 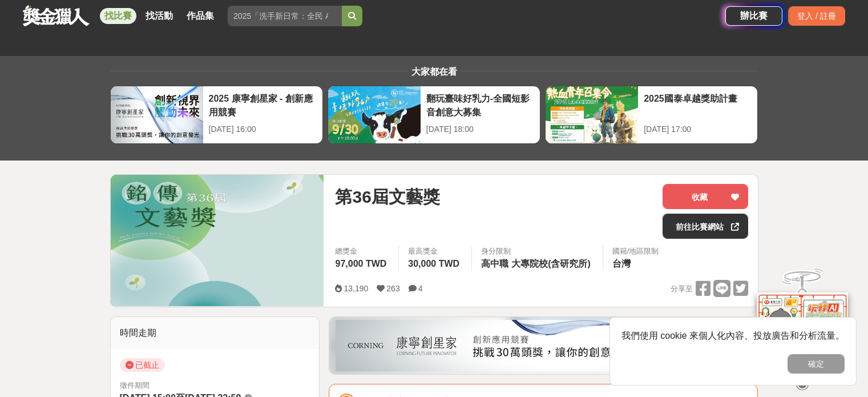 What do you see at coordinates (816, 364) in the screenshot?
I see `button: 確定` at bounding box center [816, 364].